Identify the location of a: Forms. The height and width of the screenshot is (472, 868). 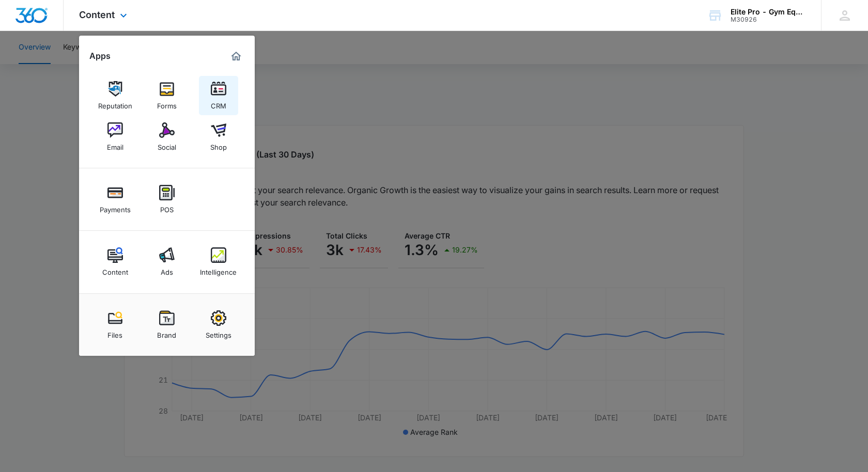
(167, 96).